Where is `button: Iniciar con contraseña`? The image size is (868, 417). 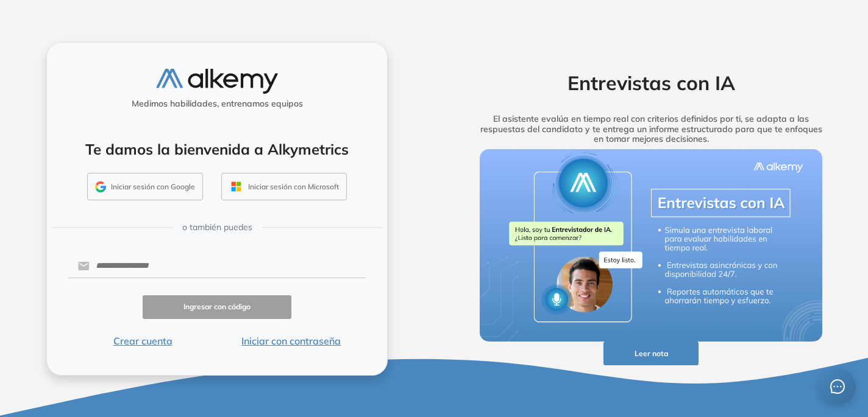
button: Iniciar con contraseña is located at coordinates (291, 341).